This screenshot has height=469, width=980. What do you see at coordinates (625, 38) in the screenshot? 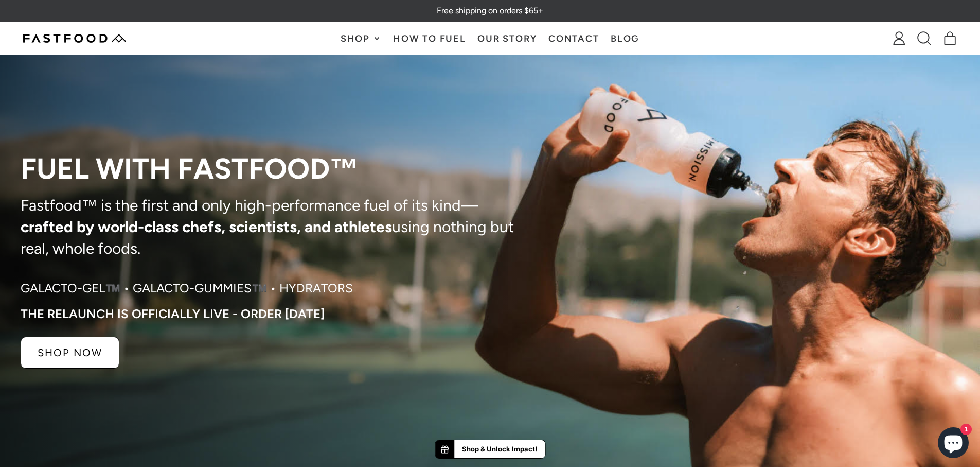
I see `a: Blog` at bounding box center [625, 38].